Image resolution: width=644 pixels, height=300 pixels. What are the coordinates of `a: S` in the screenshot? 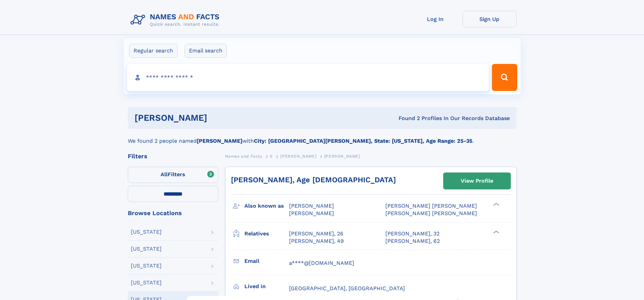 It's located at (271, 156).